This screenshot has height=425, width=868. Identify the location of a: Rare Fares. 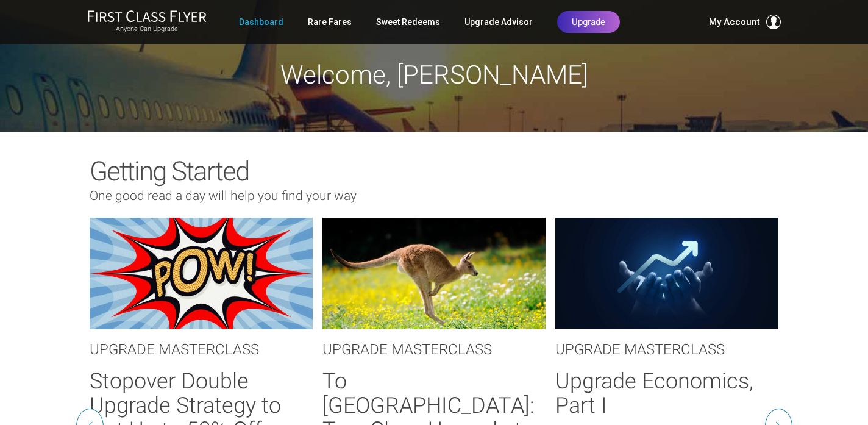
(330, 22).